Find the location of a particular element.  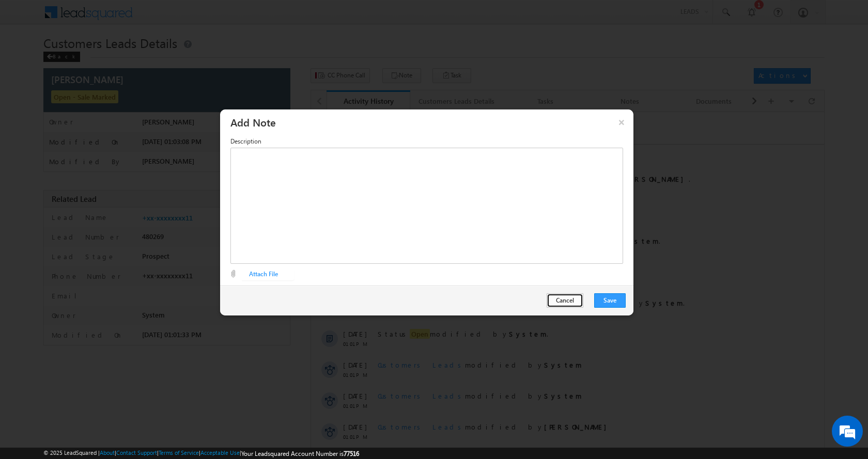

a: Contact Support is located at coordinates (136, 453).